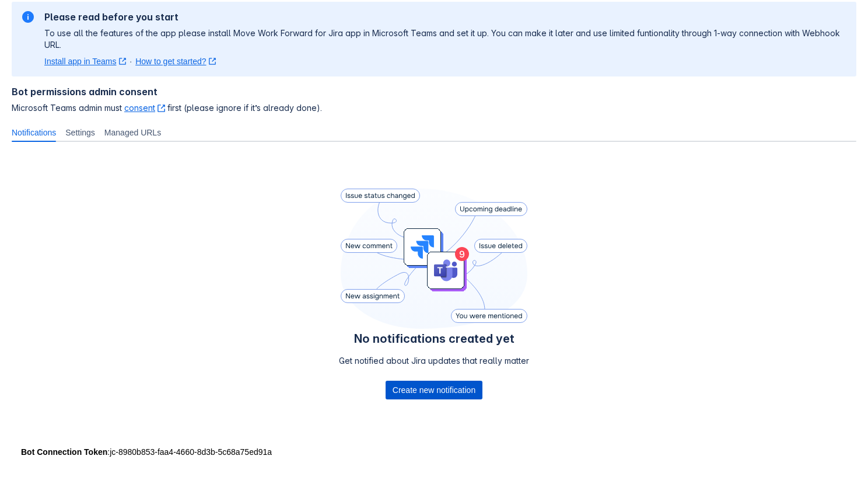  I want to click on h2: Please read before you start, so click(446, 17).